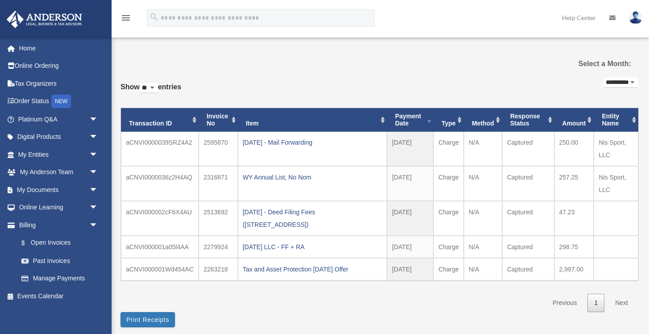  I want to click on td: aCNVI0000036z2H4AQ, so click(160, 183).